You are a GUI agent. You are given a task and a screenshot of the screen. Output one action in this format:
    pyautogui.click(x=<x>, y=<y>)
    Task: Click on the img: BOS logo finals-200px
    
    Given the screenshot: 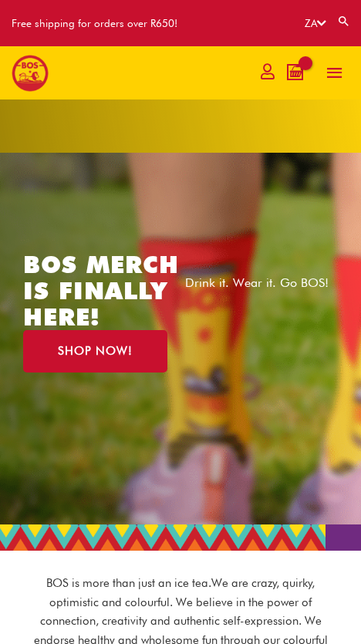 What is the action you would take?
    pyautogui.click(x=30, y=73)
    